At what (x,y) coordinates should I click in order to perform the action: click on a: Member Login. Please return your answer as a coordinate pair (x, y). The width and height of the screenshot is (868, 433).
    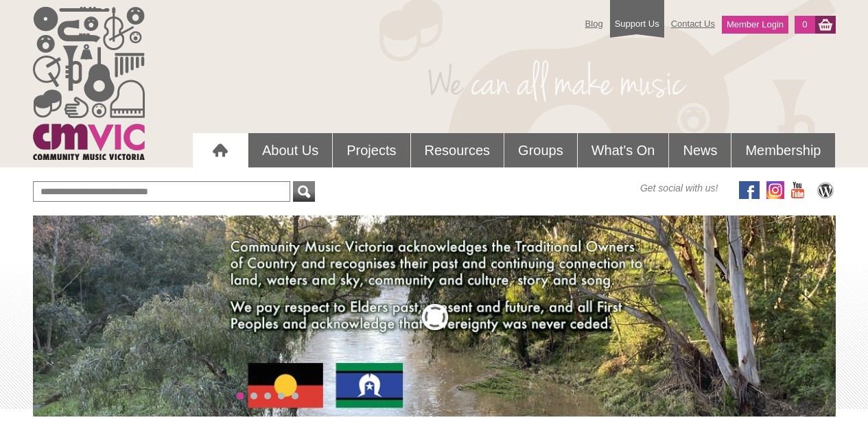
    Looking at the image, I should click on (755, 25).